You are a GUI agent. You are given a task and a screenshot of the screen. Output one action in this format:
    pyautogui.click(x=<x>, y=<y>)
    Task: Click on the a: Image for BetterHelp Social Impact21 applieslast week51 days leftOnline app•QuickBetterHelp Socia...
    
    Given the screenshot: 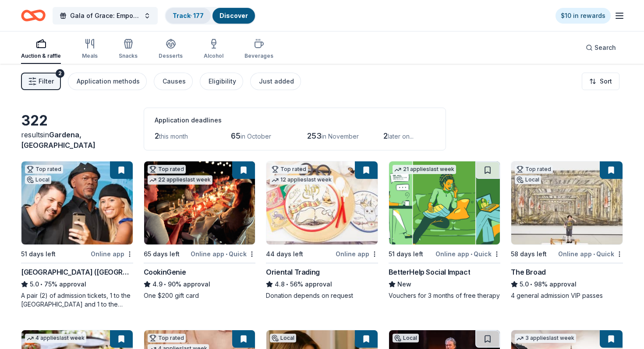 What is the action you would take?
    pyautogui.click(x=445, y=230)
    